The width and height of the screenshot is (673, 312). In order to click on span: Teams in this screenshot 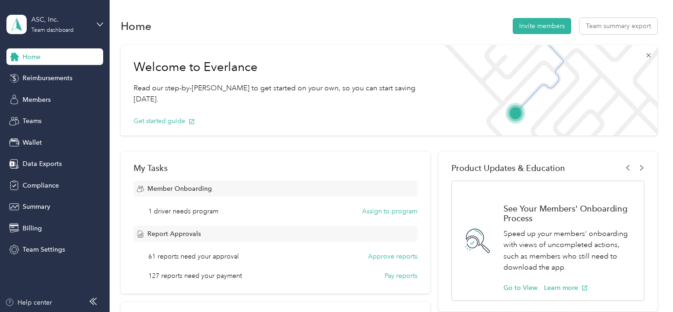, I will do `click(32, 121)`.